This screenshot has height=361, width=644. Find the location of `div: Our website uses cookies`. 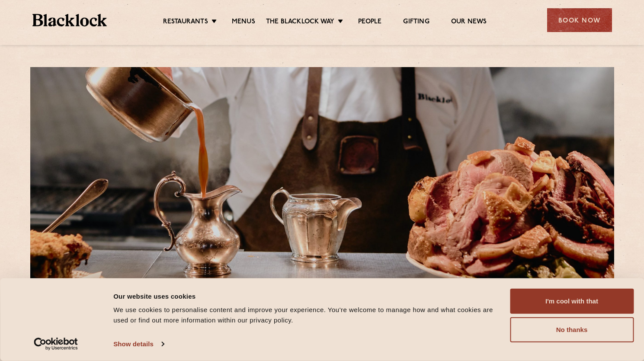

div: Our website uses cookies is located at coordinates (306, 296).